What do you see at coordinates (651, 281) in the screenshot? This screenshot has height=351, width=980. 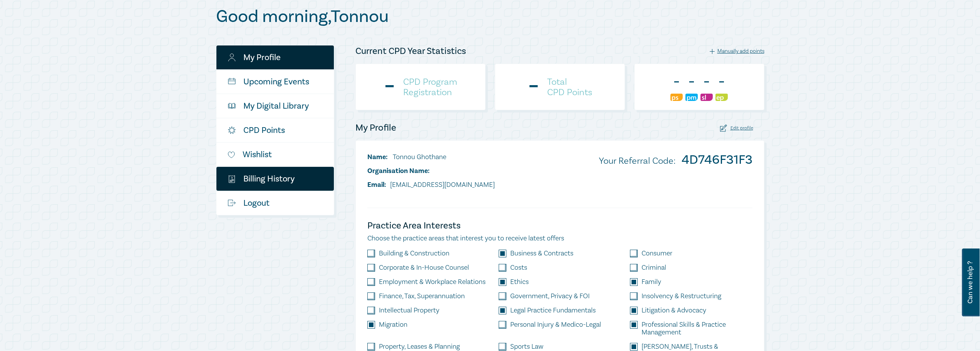 I see `label: Family` at bounding box center [651, 281].